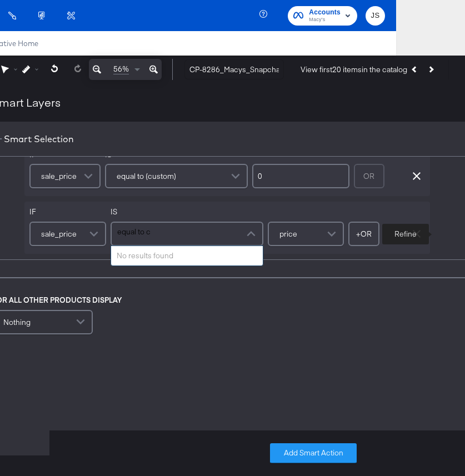 The width and height of the screenshot is (465, 476). What do you see at coordinates (187, 255) in the screenshot?
I see `div: No results found` at bounding box center [187, 255].